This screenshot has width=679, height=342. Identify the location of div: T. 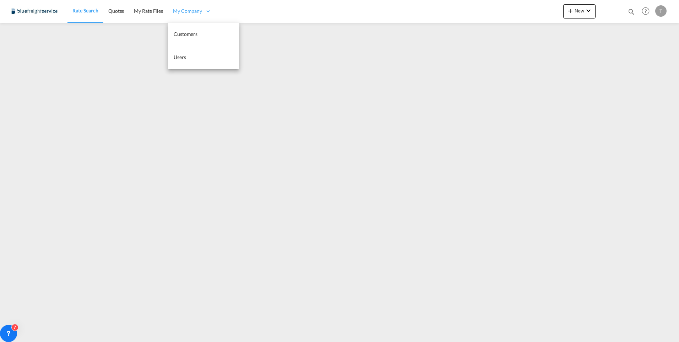
(661, 11).